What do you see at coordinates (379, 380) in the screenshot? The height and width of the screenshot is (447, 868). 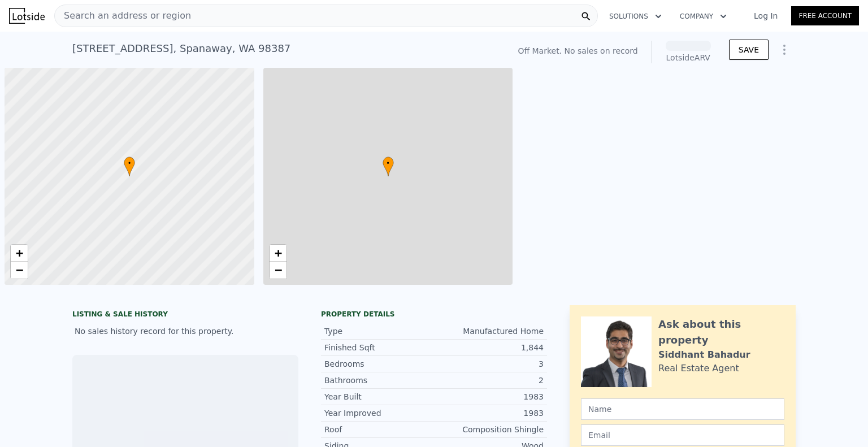 I see `div: Bathrooms` at bounding box center [379, 380].